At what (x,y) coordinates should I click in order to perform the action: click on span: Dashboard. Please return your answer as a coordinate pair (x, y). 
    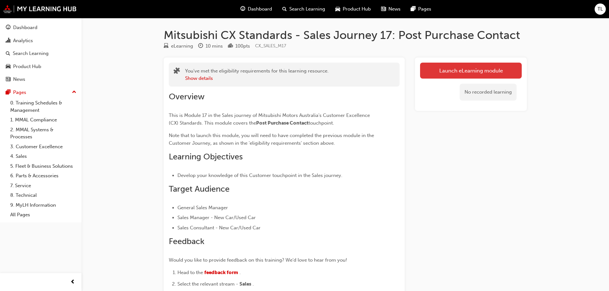
    Looking at the image, I should click on (260, 9).